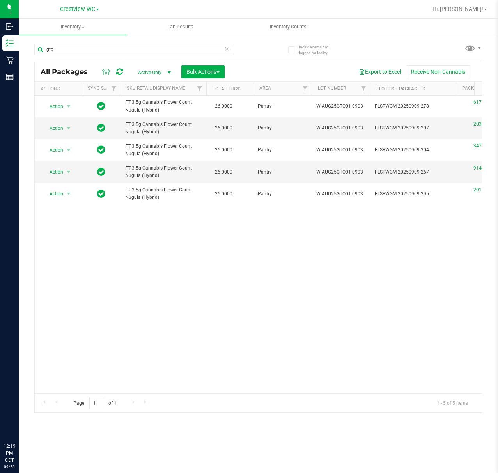 Image resolution: width=498 pixels, height=473 pixels. Describe the element at coordinates (68, 72) in the screenshot. I see `span: All Packages` at that location.